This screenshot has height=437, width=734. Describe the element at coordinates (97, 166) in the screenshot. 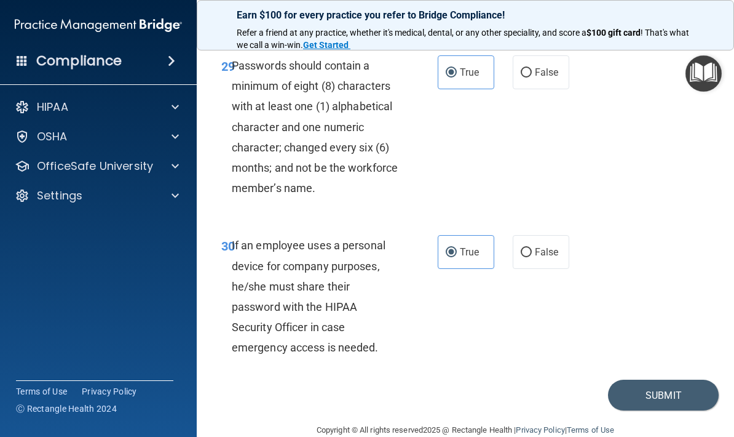

I see `a: OfficeSafe University` at that location.